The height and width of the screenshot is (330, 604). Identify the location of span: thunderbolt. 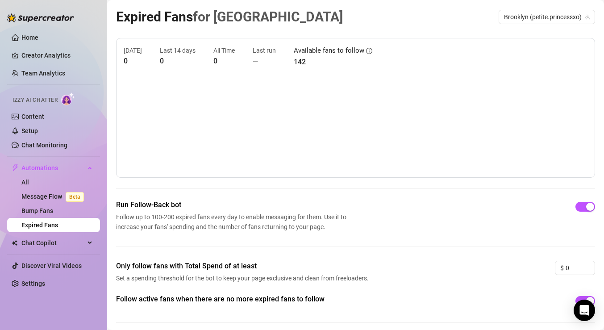
(15, 168).